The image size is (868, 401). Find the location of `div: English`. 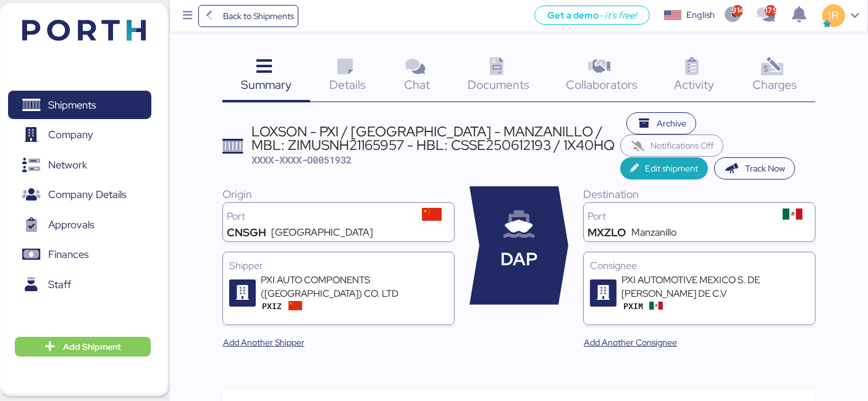

div: English is located at coordinates (700, 15).